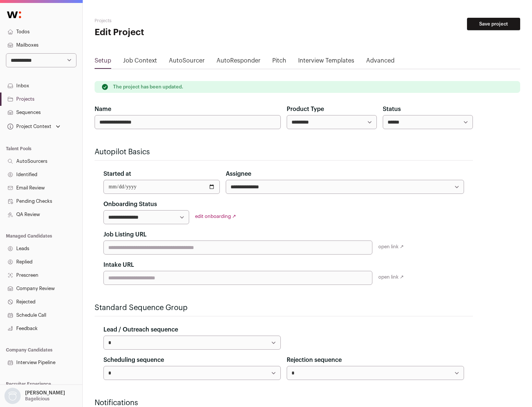  What do you see at coordinates (103, 62) in the screenshot?
I see `a: Setup` at bounding box center [103, 62].